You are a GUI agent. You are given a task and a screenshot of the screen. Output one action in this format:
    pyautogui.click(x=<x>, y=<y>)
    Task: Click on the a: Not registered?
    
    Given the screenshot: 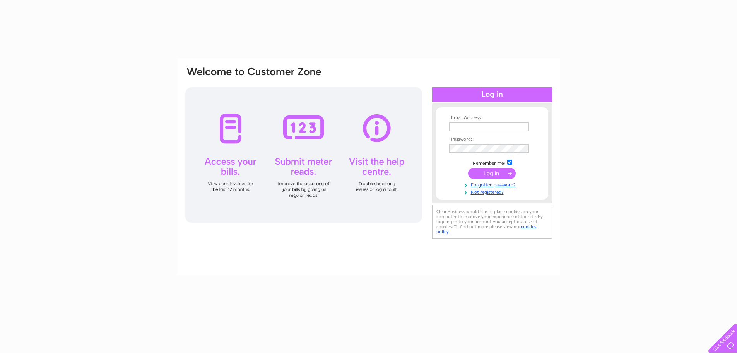 What is the action you would take?
    pyautogui.click(x=493, y=191)
    